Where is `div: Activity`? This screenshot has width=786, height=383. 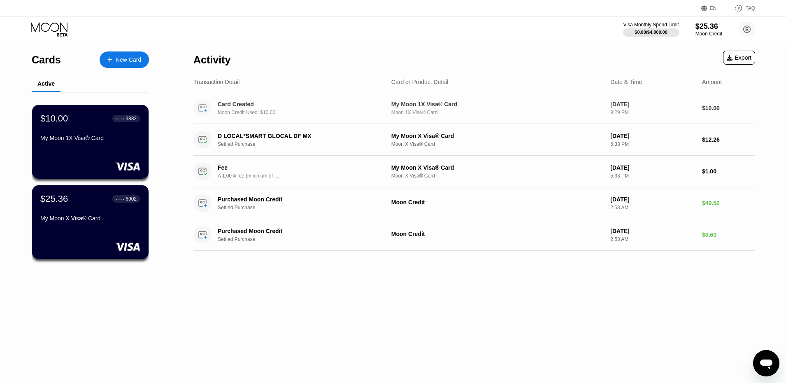 div: Activity is located at coordinates (212, 60).